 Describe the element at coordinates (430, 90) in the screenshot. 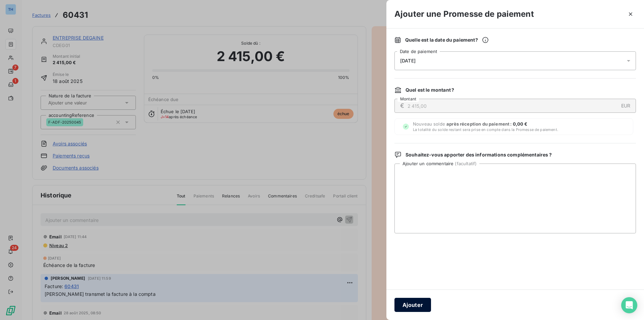

I see `span: Quel est le montant ?` at that location.